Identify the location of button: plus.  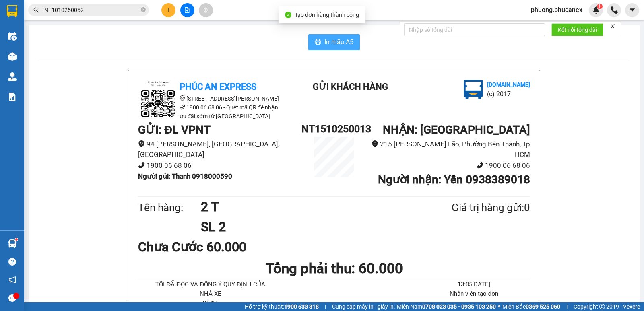
(168, 10).